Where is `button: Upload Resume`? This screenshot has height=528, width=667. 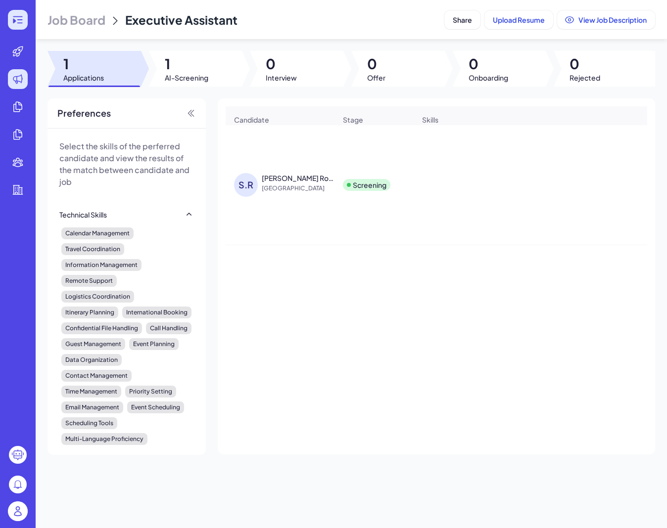 button: Upload Resume is located at coordinates (518, 20).